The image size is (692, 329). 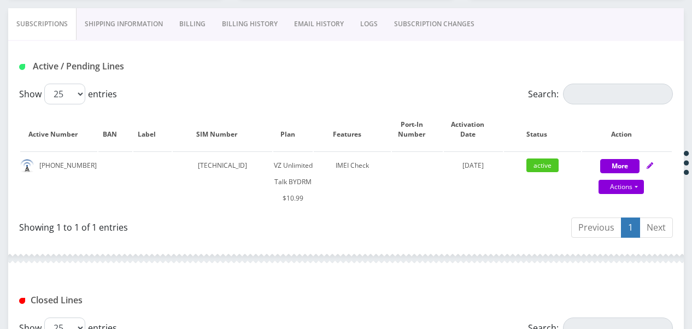 What do you see at coordinates (68, 94) in the screenshot?
I see `label: Show entries` at bounding box center [68, 94].